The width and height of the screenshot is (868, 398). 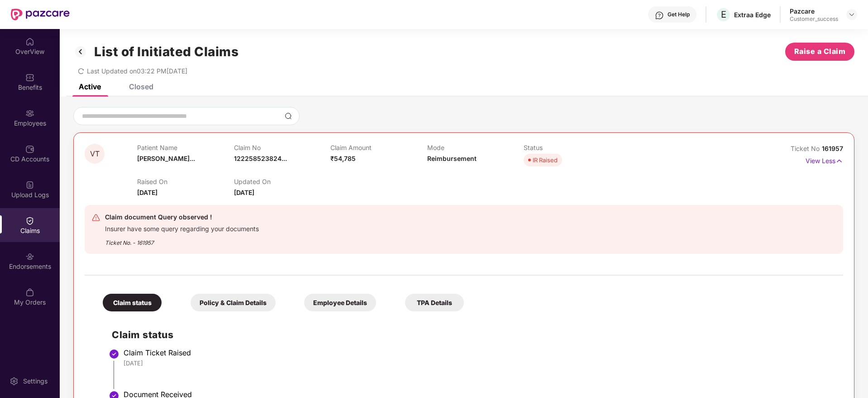 I want to click on div: Policy & Claim Details, so click(x=233, y=302).